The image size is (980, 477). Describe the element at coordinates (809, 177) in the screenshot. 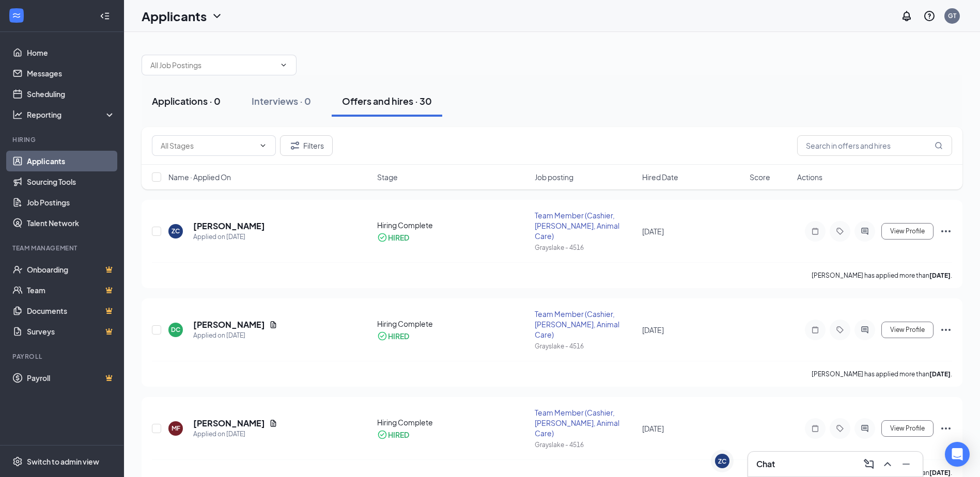

I see `span: Actions` at that location.